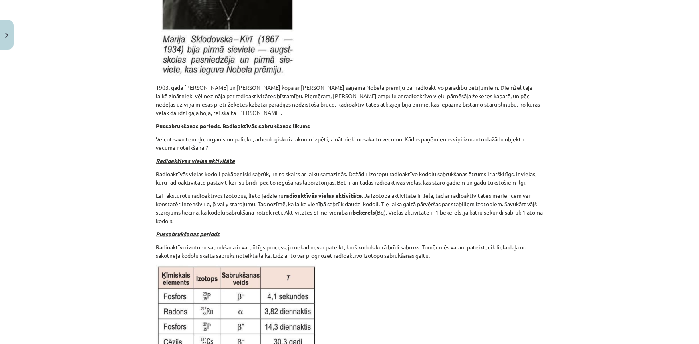 This screenshot has width=699, height=344. What do you see at coordinates (323, 196) in the screenshot?
I see `strong: radioaktīvās vielas aktivitāte` at bounding box center [323, 196].